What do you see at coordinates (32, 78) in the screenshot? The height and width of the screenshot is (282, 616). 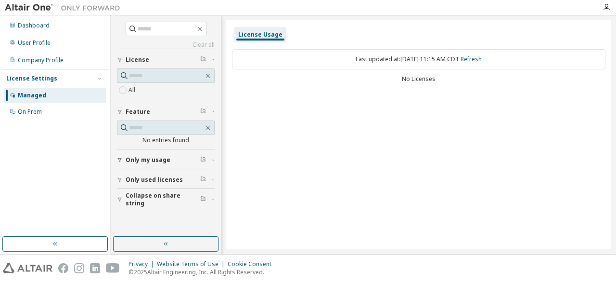 I see `div: License Settings` at bounding box center [32, 78].